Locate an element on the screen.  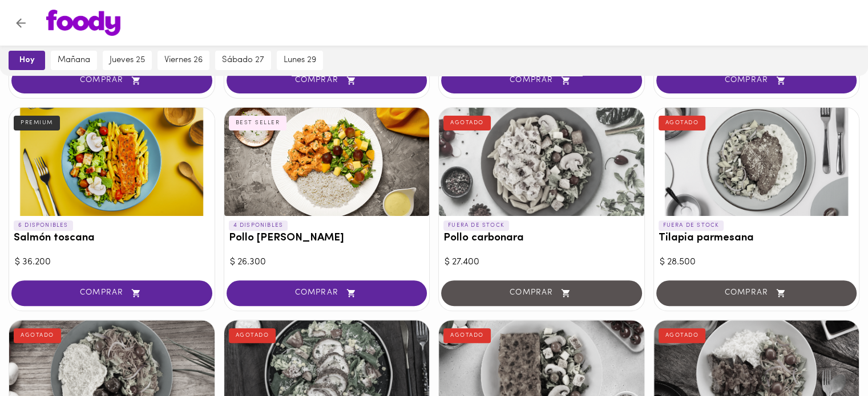
p: 6 DISPONIBLES is located at coordinates (43, 226).